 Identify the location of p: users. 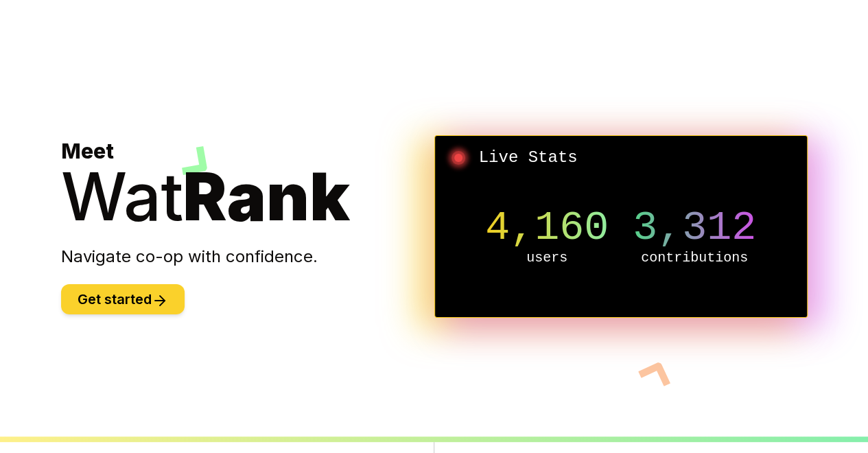
(547, 259).